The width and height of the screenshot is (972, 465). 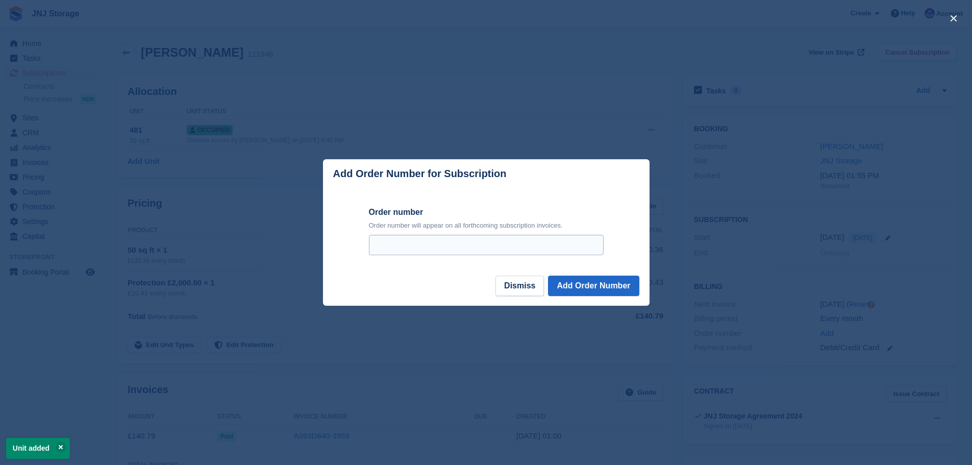 What do you see at coordinates (486, 212) in the screenshot?
I see `label: Order number` at bounding box center [486, 212].